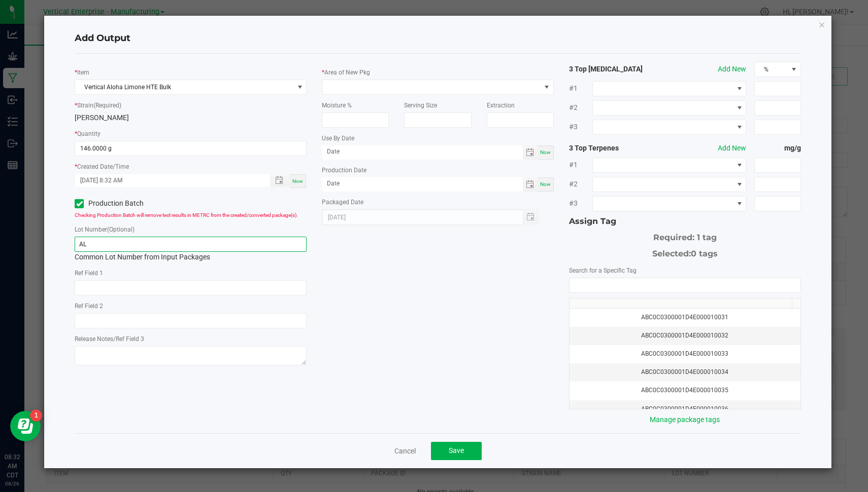 This screenshot has height=492, width=868. What do you see at coordinates (121, 230) in the screenshot?
I see `span: (Optional)` at bounding box center [121, 230].